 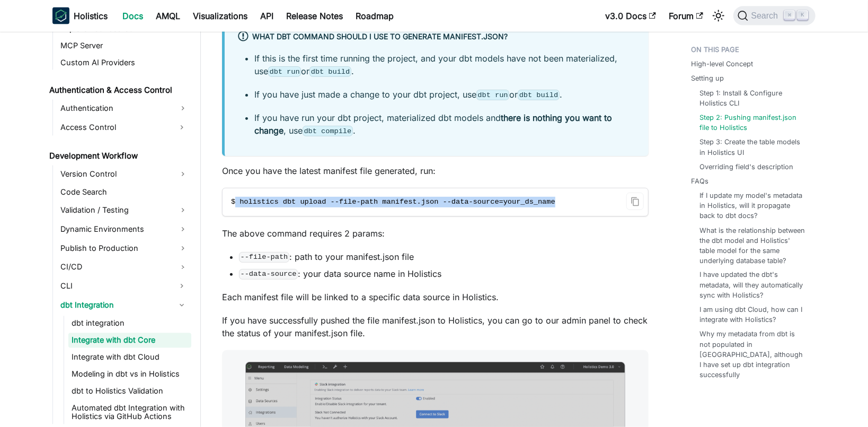 What do you see at coordinates (119, 156) in the screenshot?
I see `a: Development Workflow` at bounding box center [119, 156].